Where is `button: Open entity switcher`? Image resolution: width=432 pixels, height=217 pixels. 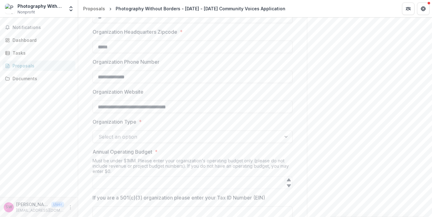
button: Open entity switcher is located at coordinates (71, 9).